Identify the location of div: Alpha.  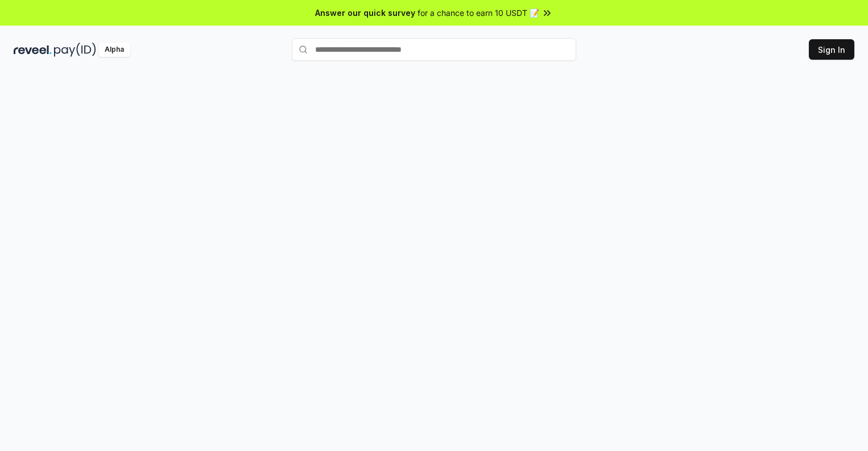
(114, 49).